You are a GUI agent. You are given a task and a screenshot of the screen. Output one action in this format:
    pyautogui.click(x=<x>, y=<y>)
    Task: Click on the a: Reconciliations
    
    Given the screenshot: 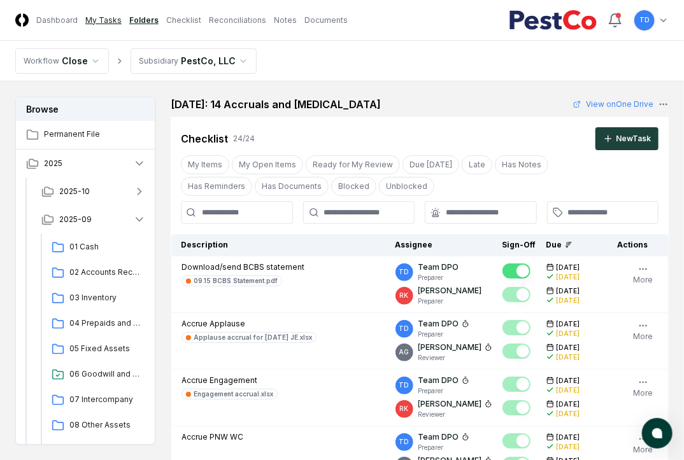 What is the action you would take?
    pyautogui.click(x=238, y=20)
    